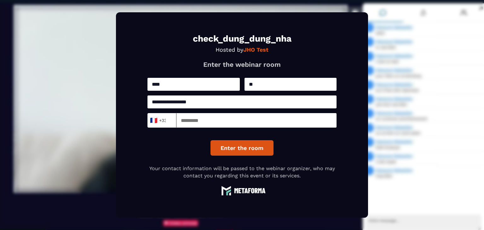 This screenshot has width=484, height=230. What do you see at coordinates (242, 172) in the screenshot?
I see `p: Your contact information will be passed to the webinar organizer, who may contact you regarding t...` at bounding box center [242, 172].